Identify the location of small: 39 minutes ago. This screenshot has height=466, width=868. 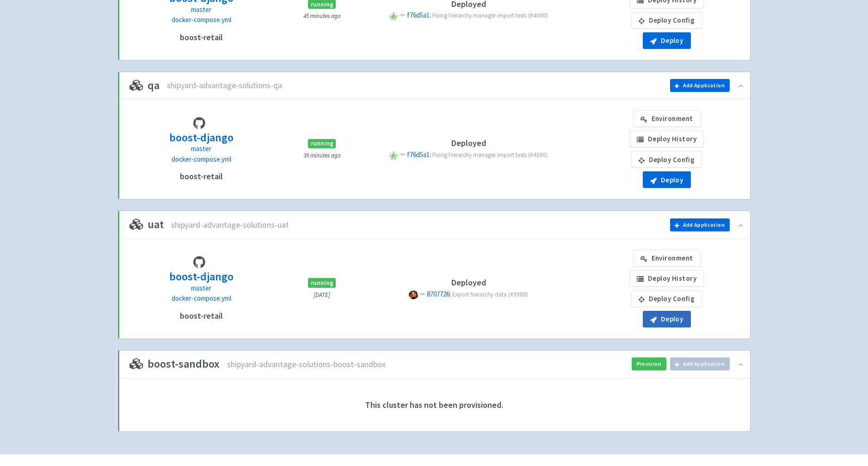
(322, 155).